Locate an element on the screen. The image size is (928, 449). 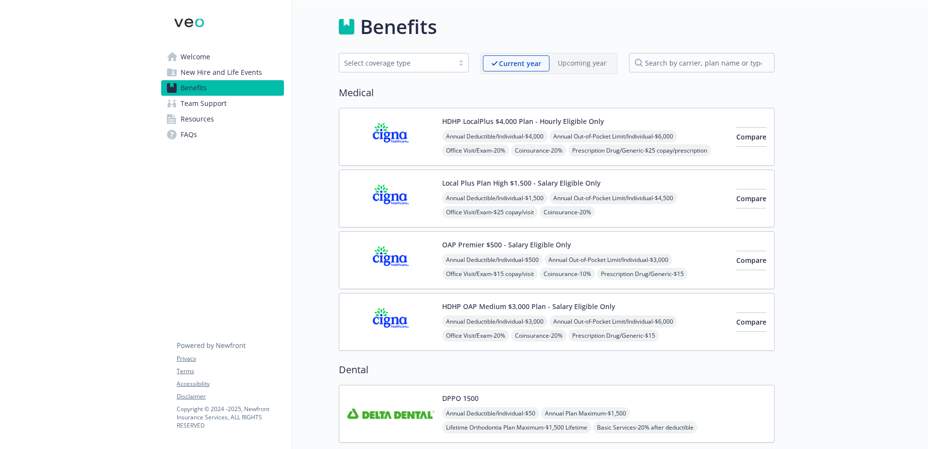
span: Annual Deductible/Individual - $50 is located at coordinates (491, 413).